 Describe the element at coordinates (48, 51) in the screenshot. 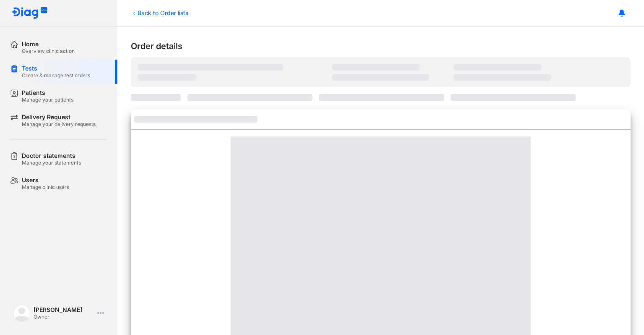

I see `div: Overview clinic action` at that location.